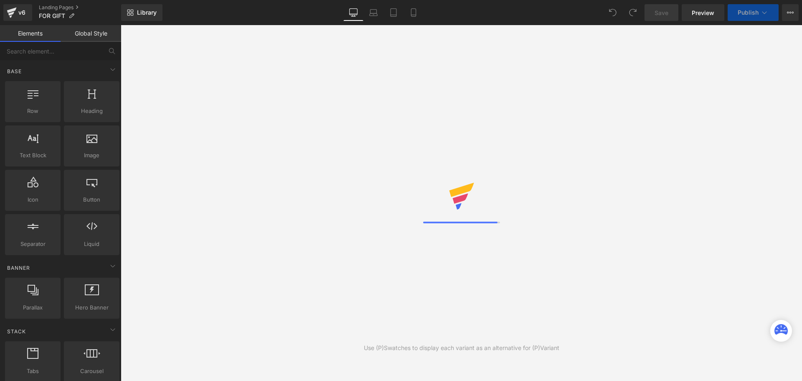 This screenshot has height=381, width=802. Describe the element at coordinates (22, 13) in the screenshot. I see `div: v6` at that location.